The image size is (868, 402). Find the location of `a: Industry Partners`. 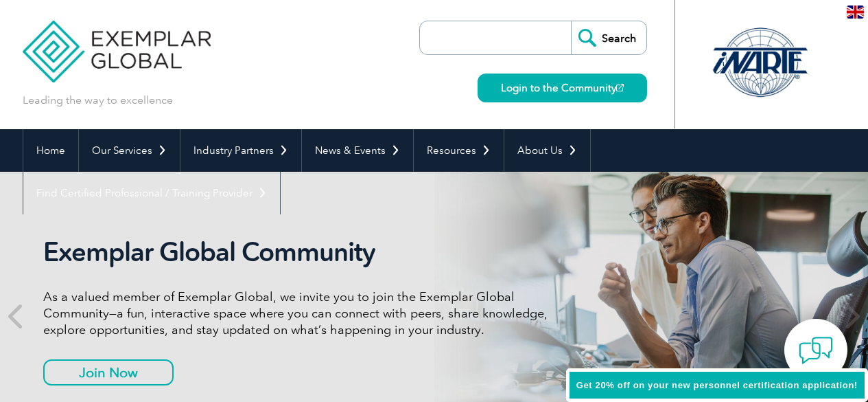

a: Industry Partners is located at coordinates (241, 150).